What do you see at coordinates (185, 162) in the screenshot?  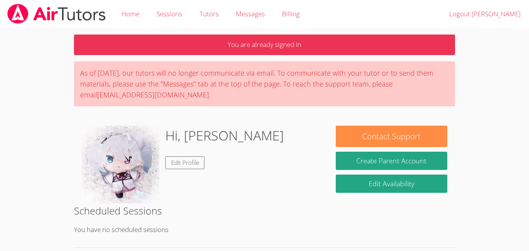 I see `a: Edit Profile` at bounding box center [185, 162].